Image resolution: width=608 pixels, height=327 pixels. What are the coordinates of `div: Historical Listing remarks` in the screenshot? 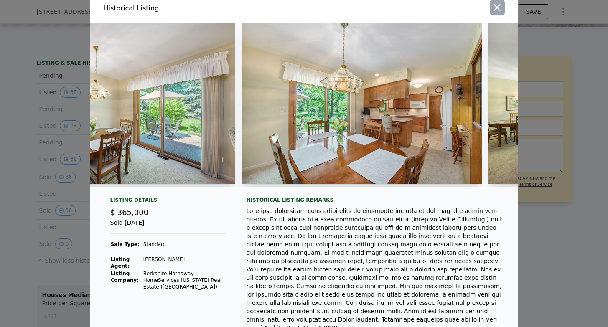 It's located at (376, 200).